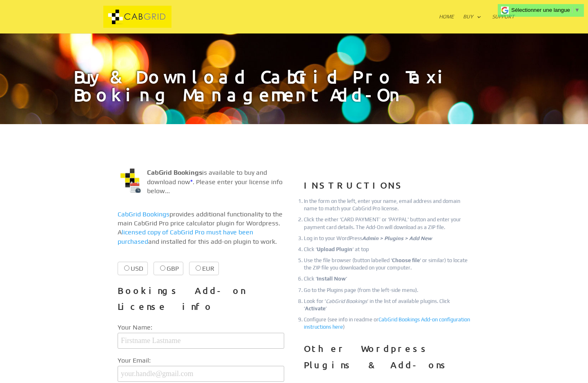 The height and width of the screenshot is (383, 588). What do you see at coordinates (137, 17) in the screenshot?
I see `img: CabGrid` at bounding box center [137, 17].